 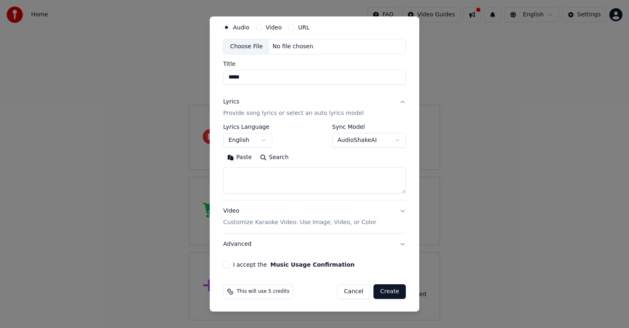 I want to click on button: I accept the, so click(x=312, y=265).